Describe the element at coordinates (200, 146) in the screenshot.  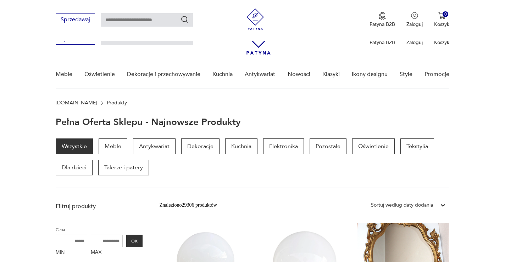
I see `a: Dekoracje` at that location.